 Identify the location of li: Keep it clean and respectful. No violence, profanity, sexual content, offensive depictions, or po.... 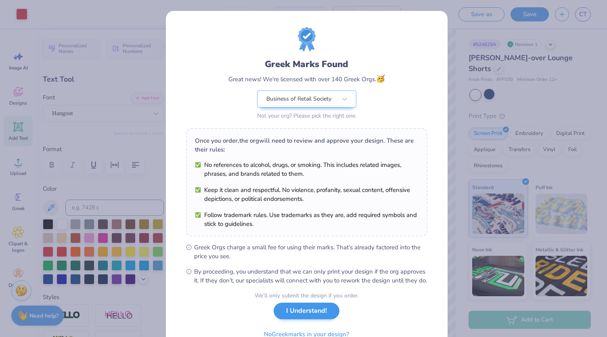
(307, 194).